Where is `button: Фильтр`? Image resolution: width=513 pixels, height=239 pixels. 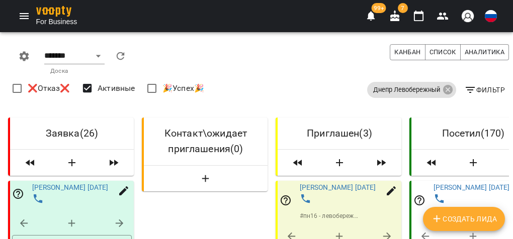
button: Фильтр is located at coordinates (484, 90).